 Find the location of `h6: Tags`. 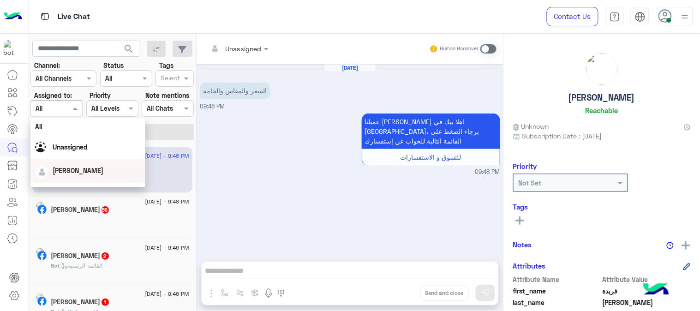

h6: Tags is located at coordinates (602, 207).